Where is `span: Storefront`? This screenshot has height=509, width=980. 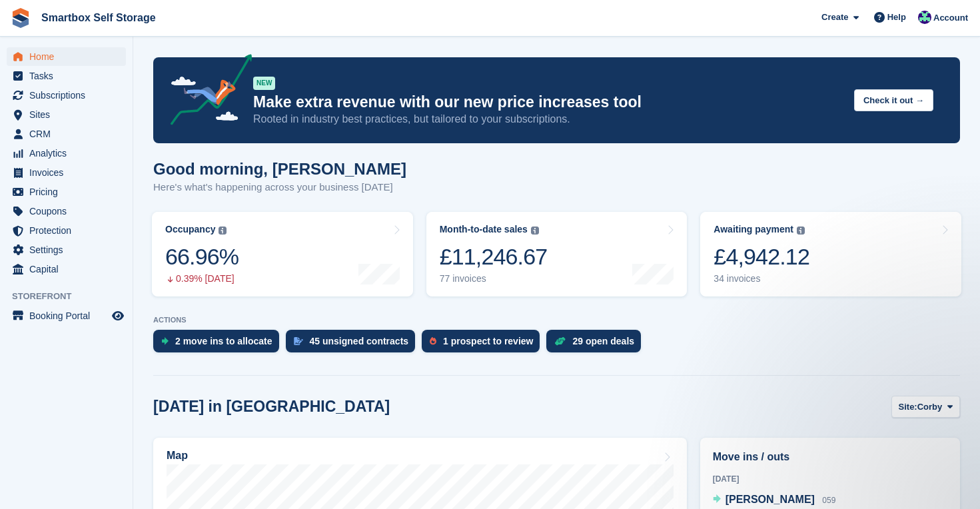 span: Storefront is located at coordinates (72, 296).